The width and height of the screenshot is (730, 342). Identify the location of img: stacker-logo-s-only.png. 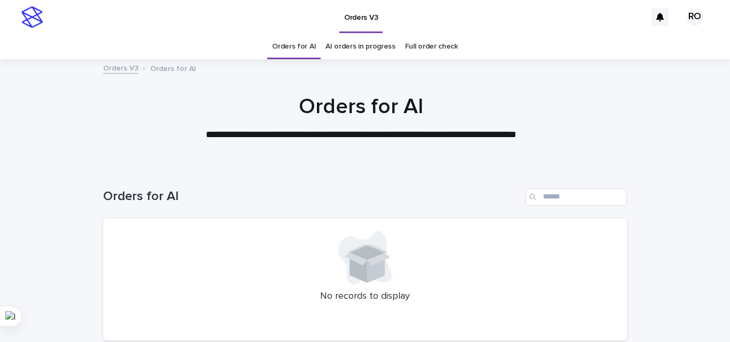
(32, 17).